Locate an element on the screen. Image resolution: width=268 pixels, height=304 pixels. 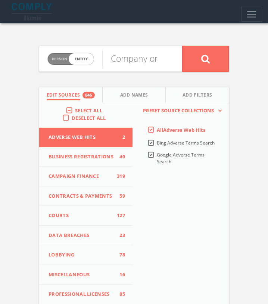
span: 16 is located at coordinates (120, 274).